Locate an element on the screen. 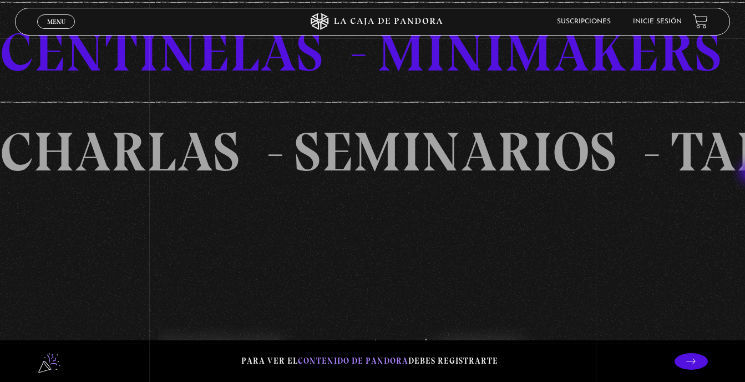 This screenshot has height=382, width=745. span: contenido de Pandora is located at coordinates (353, 361).